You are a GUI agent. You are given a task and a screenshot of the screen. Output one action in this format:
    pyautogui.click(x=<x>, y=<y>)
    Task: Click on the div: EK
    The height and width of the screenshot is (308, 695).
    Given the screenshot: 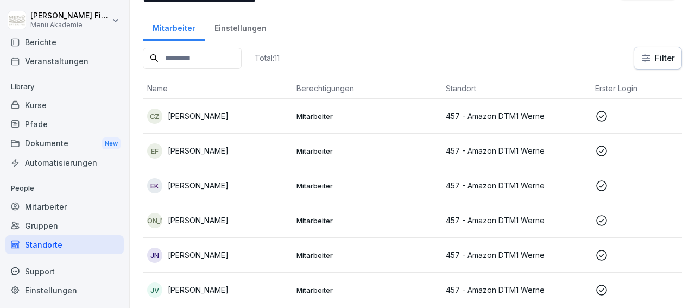 What is the action you would take?
    pyautogui.click(x=155, y=186)
    